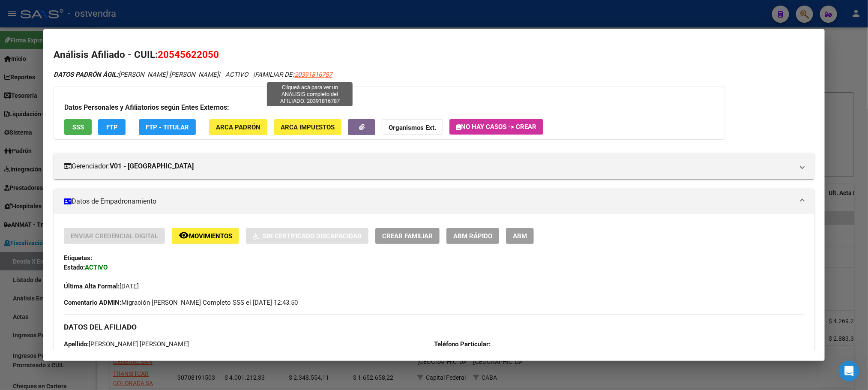  Describe the element at coordinates (128, 292) in the screenshot. I see `span: Mensajes` at that location.